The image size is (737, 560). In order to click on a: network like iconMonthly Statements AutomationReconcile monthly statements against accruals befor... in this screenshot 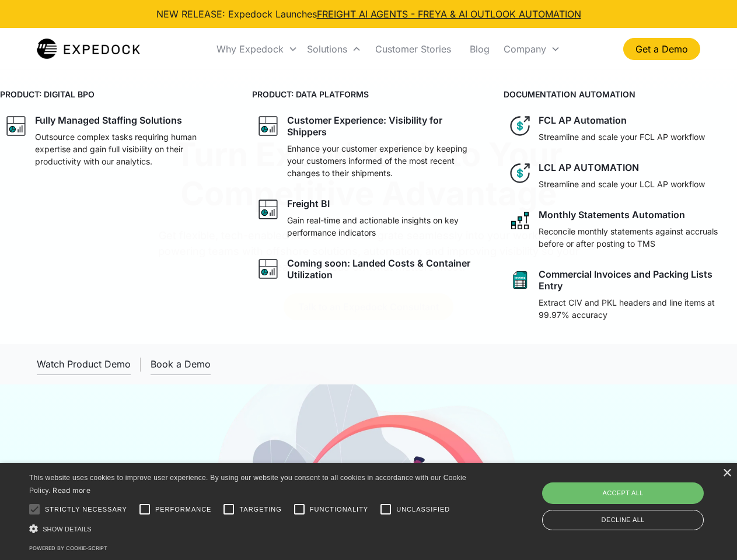, I will do `click(620, 229)`.